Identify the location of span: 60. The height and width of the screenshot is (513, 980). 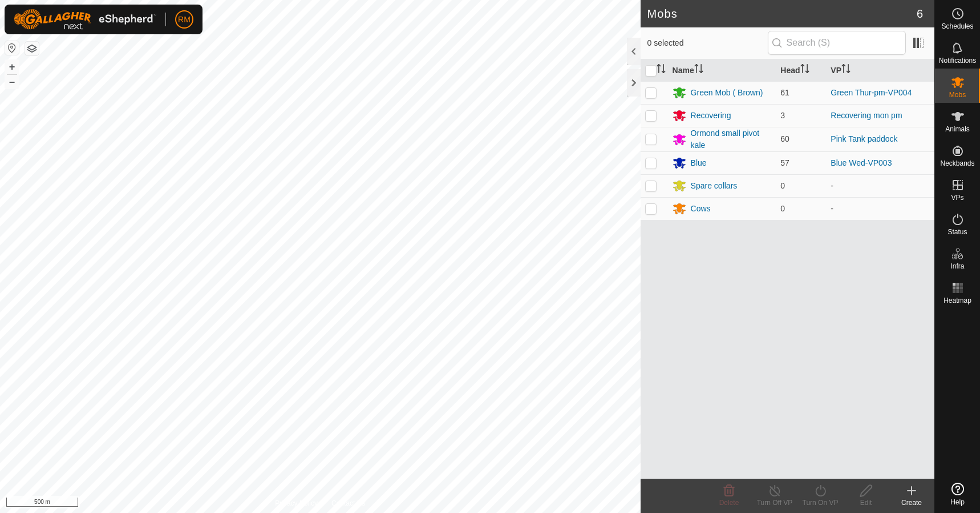
(785, 139).